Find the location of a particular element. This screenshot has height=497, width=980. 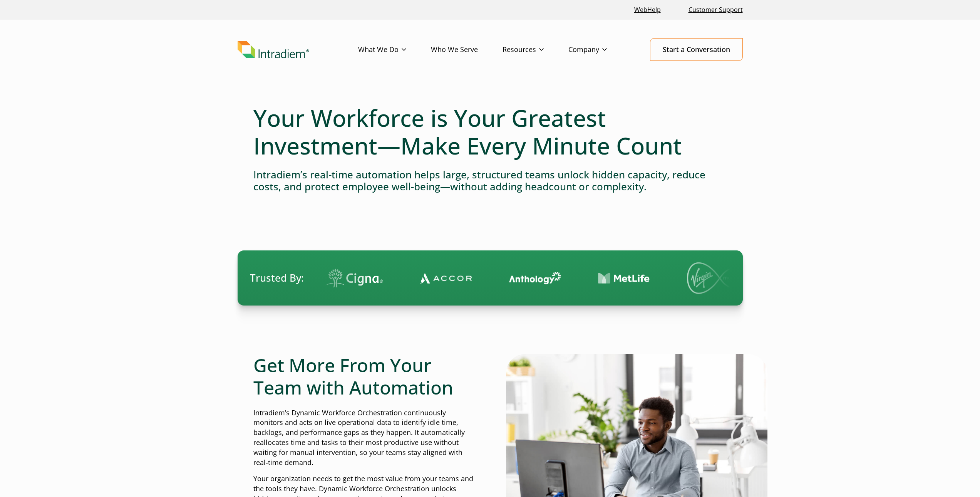

a: Who We Serve is located at coordinates (467, 50).